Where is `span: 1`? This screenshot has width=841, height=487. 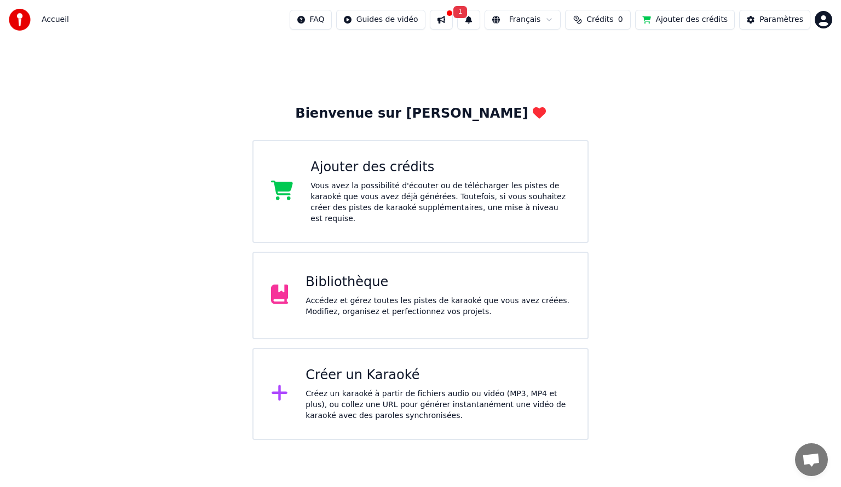
span: 1 is located at coordinates (460, 12).